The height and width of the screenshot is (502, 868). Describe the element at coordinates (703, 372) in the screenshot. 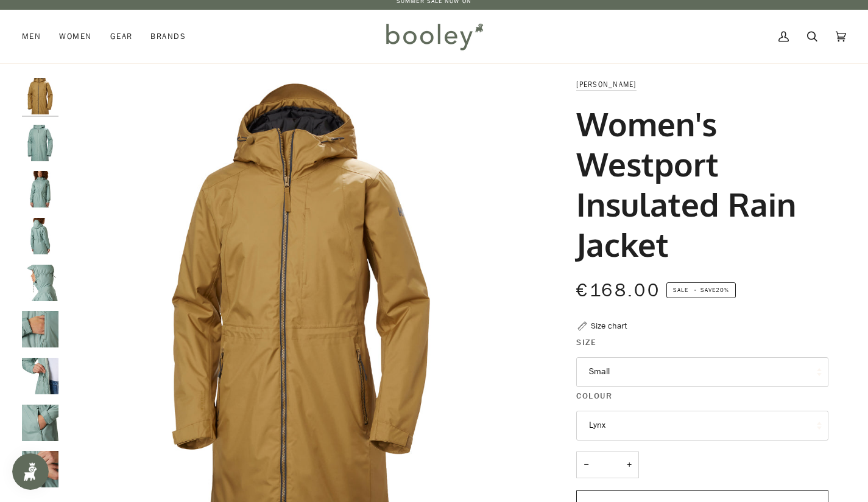

I see `button: Small` at that location.